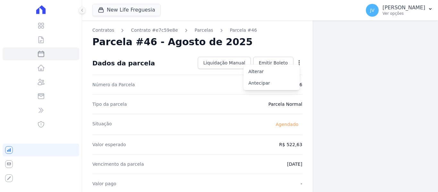 The image size is (438, 192). I want to click on dt: Valor esperado, so click(109, 145).